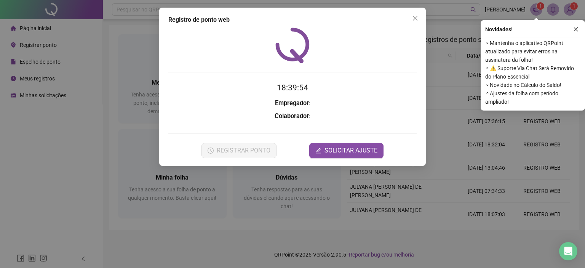 The image size is (585, 268). Describe the element at coordinates (318, 150) in the screenshot. I see `span: edit` at that location.